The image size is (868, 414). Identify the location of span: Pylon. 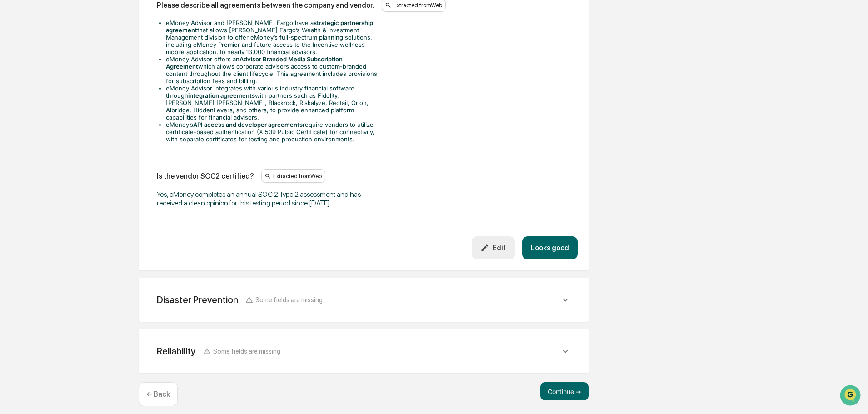
(100, 158).